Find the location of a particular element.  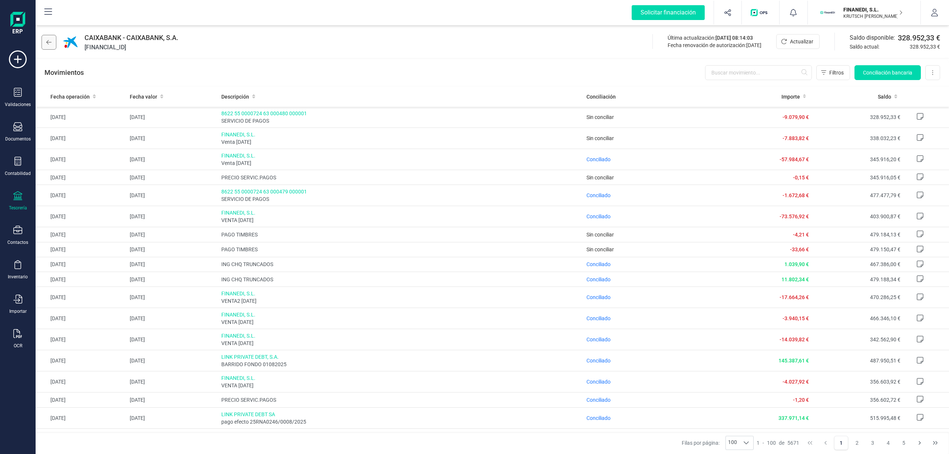

span: Filtros is located at coordinates (837, 73).